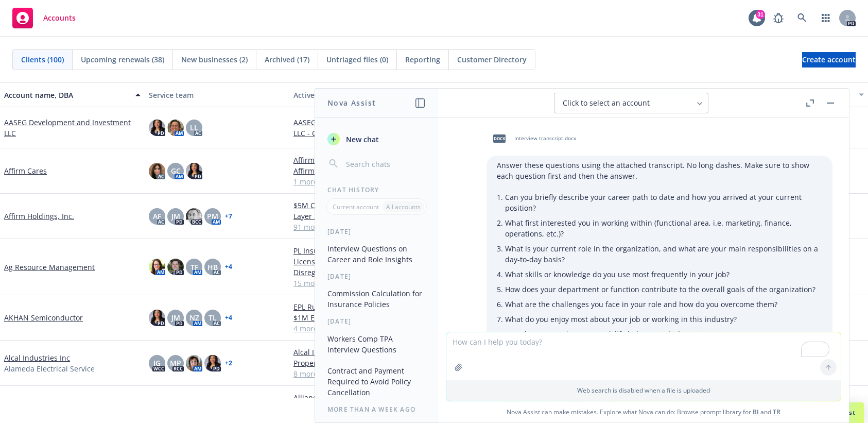 This screenshot has width=868, height=423. What do you see at coordinates (217, 95) in the screenshot?
I see `div: Service team` at bounding box center [217, 95].